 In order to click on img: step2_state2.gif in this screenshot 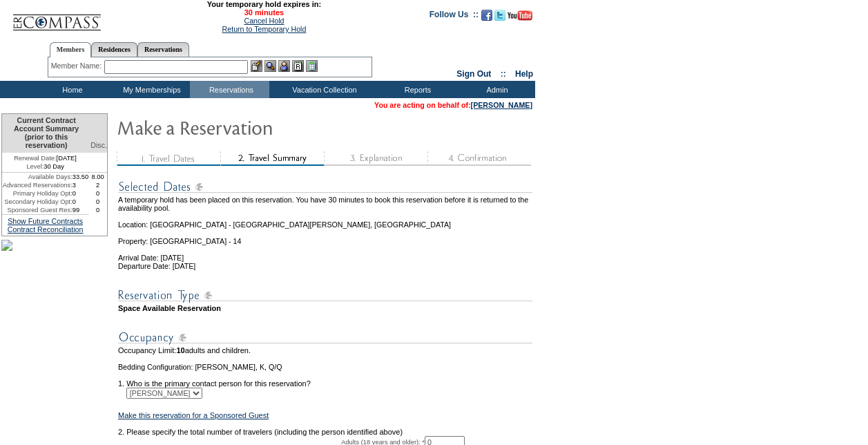, I will do `click(272, 158)`.